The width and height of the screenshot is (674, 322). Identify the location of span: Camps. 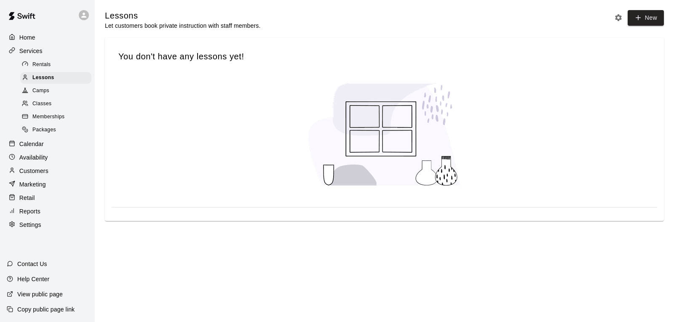
(41, 91).